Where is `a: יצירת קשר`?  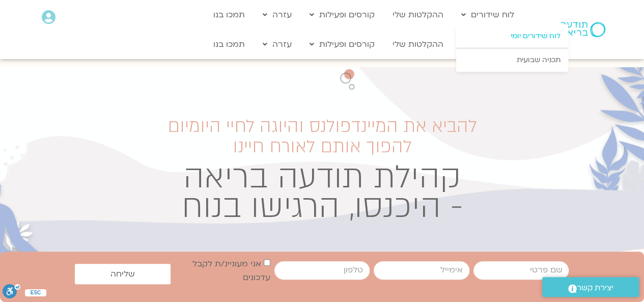
a: יצירת קשר is located at coordinates (591, 286).